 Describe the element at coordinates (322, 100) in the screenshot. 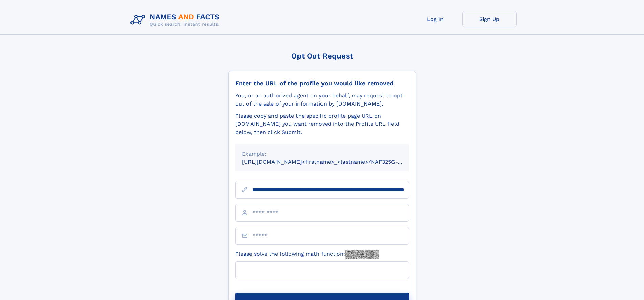

I see `div: You, or an authorized agent on your behalf, may request to opt-out of the sale of your informatio...` at that location.